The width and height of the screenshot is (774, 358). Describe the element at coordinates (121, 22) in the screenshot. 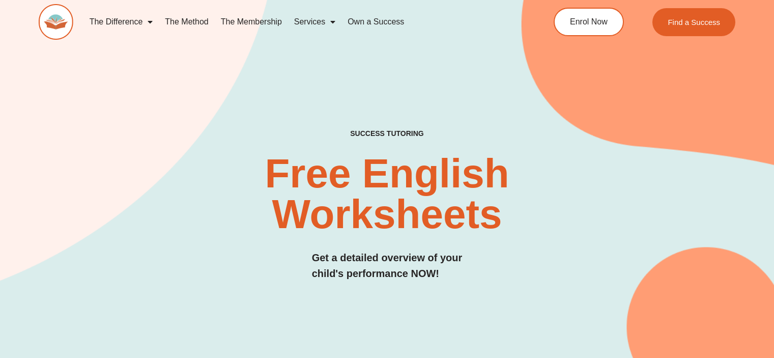

I see `a: The Difference` at that location.